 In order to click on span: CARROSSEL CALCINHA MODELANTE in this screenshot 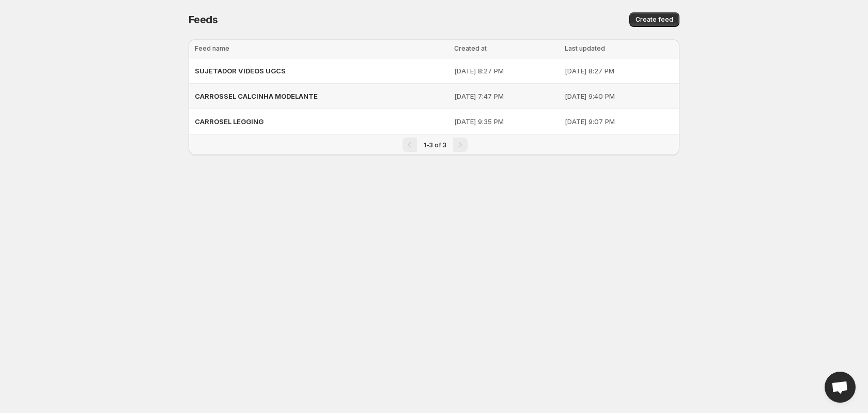, I will do `click(256, 96)`.